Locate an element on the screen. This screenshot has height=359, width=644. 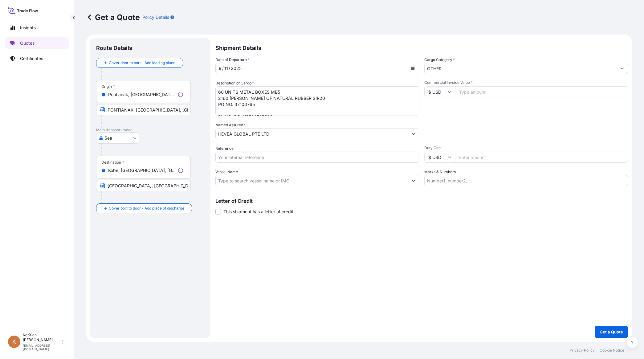
button: Select transport is located at coordinates (118, 138).